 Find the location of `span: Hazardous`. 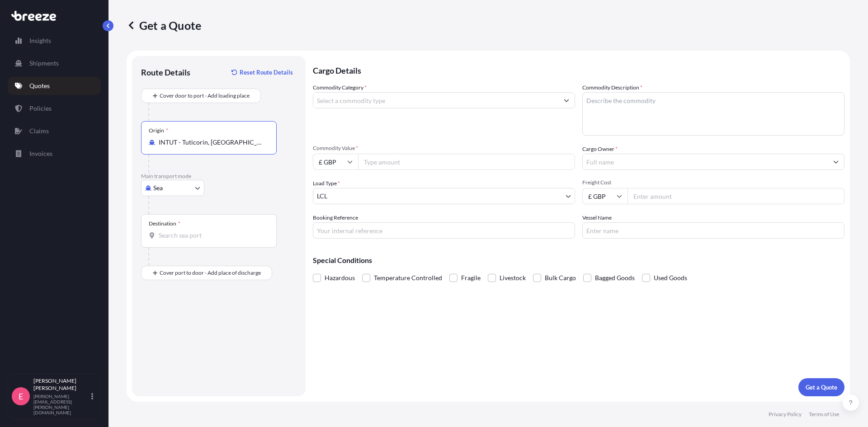

span: Hazardous is located at coordinates (339, 278).